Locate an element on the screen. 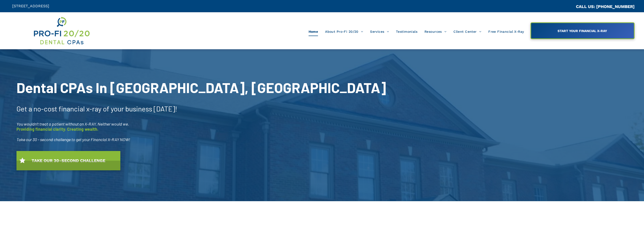 Image resolution: width=644 pixels, height=249 pixels. a: TAKE OUR 30-SECOND CHALLENGE is located at coordinates (69, 161).